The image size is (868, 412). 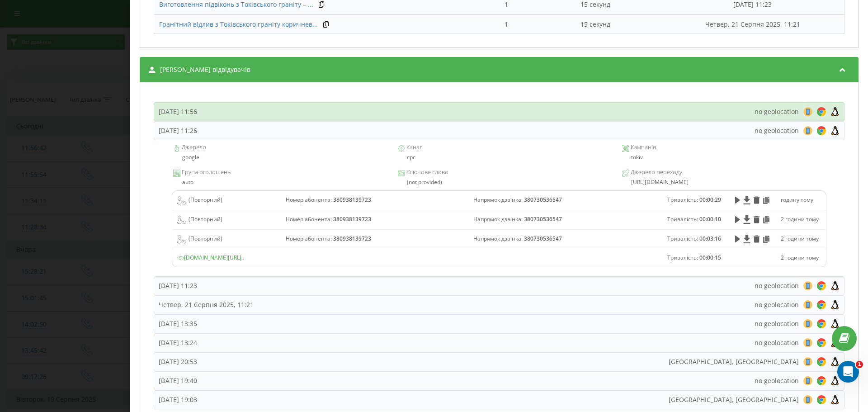 What do you see at coordinates (710, 219) in the screenshot?
I see `span: 00:00:10` at bounding box center [710, 219].